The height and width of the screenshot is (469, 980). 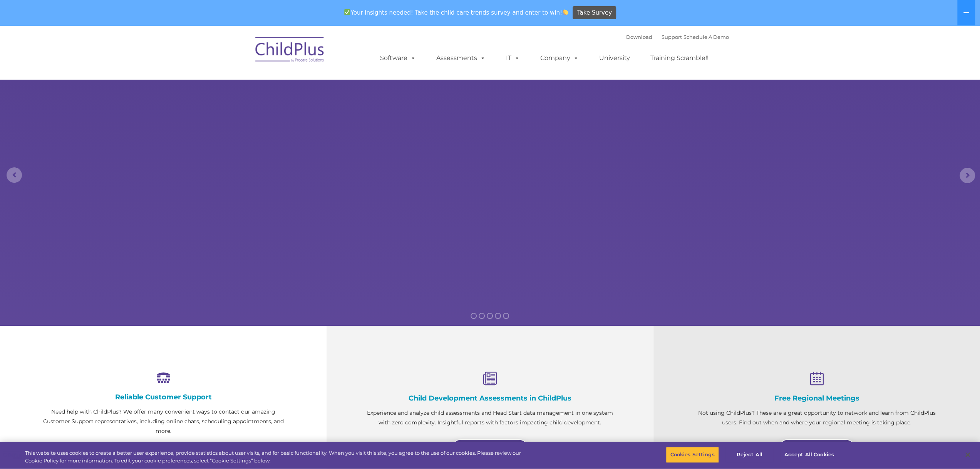 What do you see at coordinates (817, 418) in the screenshot?
I see `p: Not using ChildPlus? These are a great opportunity to network and learn from ChildPlus users. Fin...` at bounding box center [817, 418].